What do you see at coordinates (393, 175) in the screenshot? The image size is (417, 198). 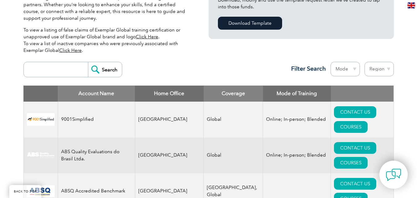 I see `img: contact-chat.png` at bounding box center [393, 175].